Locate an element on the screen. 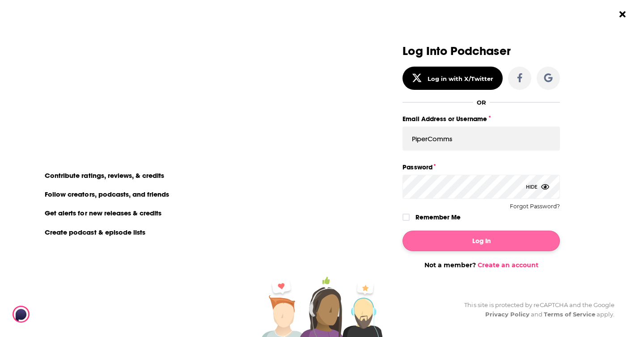 This screenshot has width=644, height=337. div: This site is protected by reCAPTCHA and the Google and apply. is located at coordinates (536, 309).